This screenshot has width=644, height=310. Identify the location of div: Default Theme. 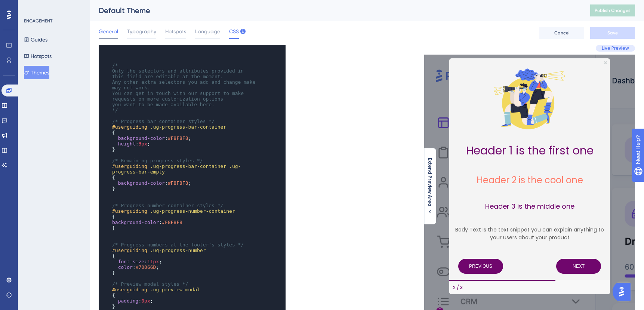
(335, 11).